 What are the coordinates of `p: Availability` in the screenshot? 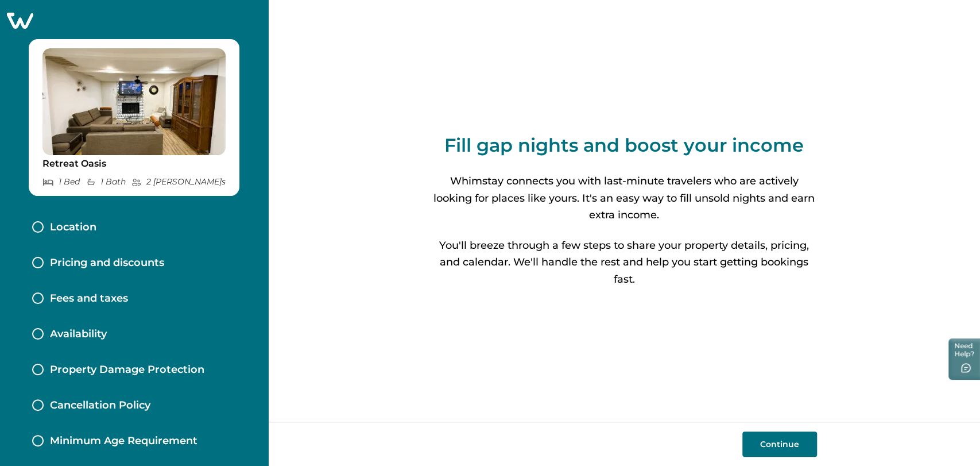 It's located at (78, 335).